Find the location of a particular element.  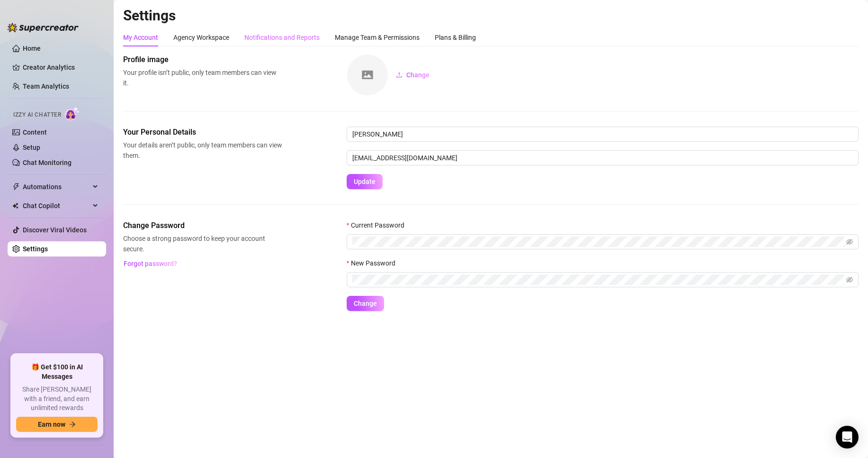

span: Your details aren’t public, only team members can view them. is located at coordinates (203, 150).